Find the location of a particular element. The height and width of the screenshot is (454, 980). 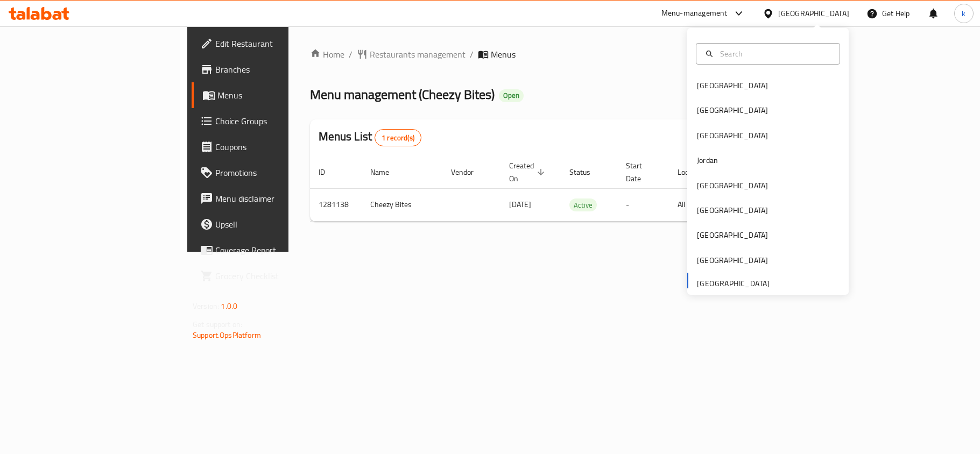

a: Branches is located at coordinates (271, 69).